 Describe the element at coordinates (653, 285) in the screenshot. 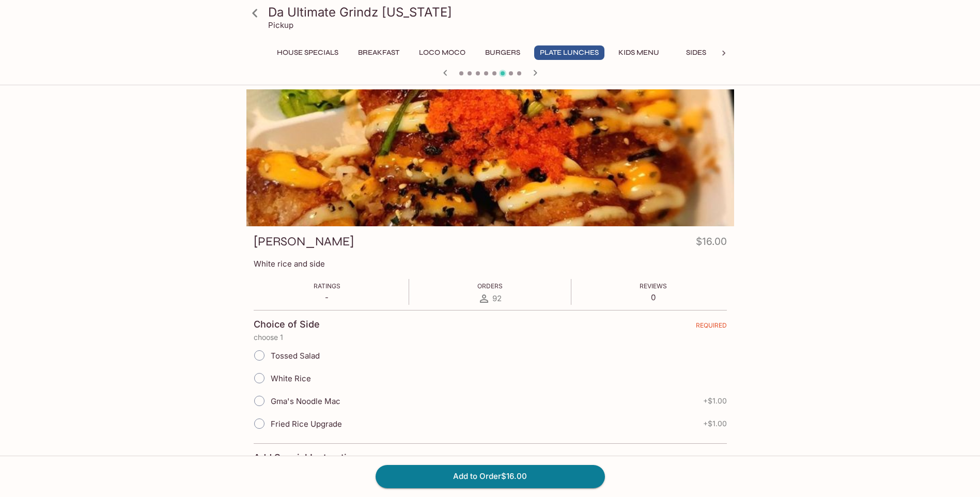

I see `span: Reviews` at that location.